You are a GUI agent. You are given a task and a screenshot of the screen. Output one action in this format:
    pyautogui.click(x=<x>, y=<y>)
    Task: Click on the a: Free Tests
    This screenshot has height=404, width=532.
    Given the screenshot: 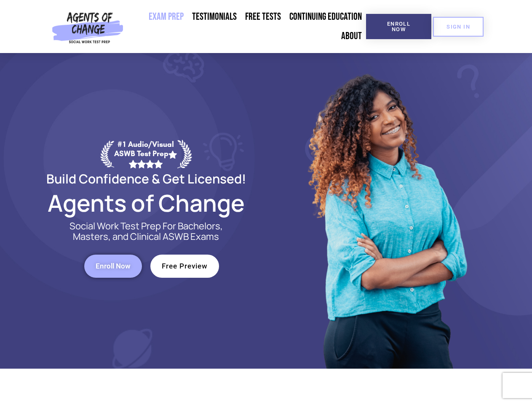 What is the action you would take?
    pyautogui.click(x=263, y=17)
    